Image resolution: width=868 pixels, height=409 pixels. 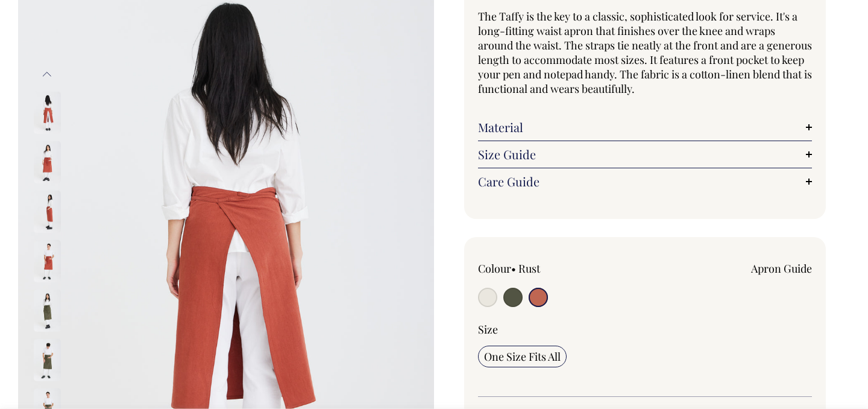 I want to click on label: Rust, so click(x=529, y=268).